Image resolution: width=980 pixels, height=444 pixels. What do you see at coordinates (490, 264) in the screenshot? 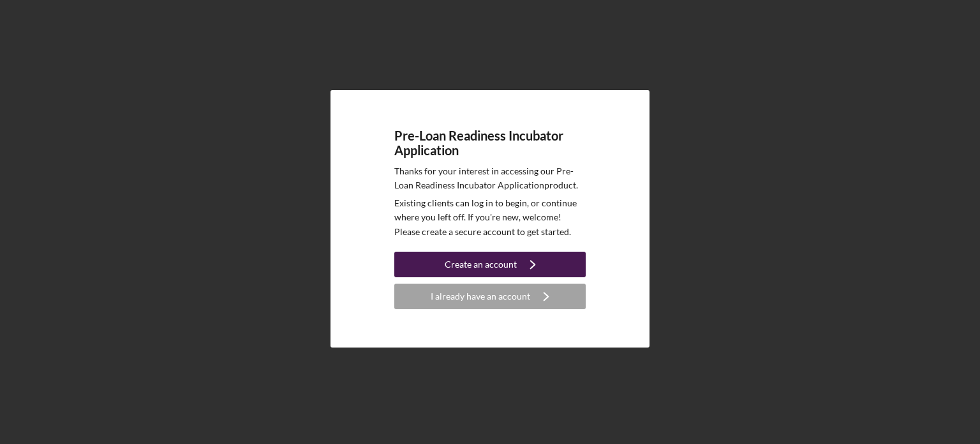
I see `button: Create an account` at bounding box center [490, 264].